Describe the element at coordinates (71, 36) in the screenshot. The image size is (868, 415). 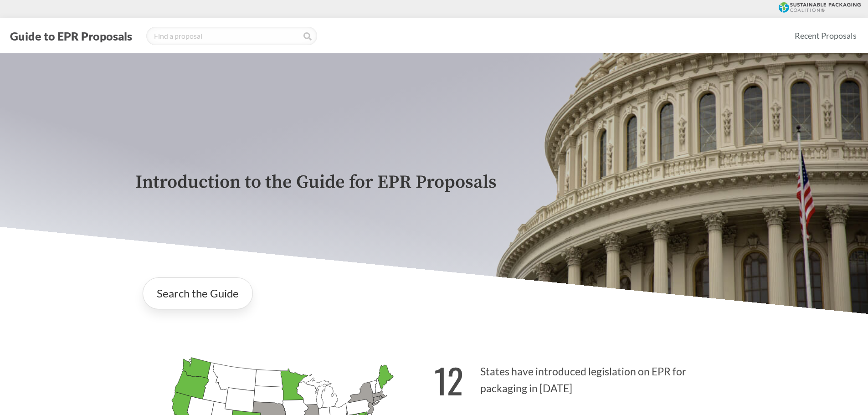
I see `button: Guide to EPR Proposals` at that location.